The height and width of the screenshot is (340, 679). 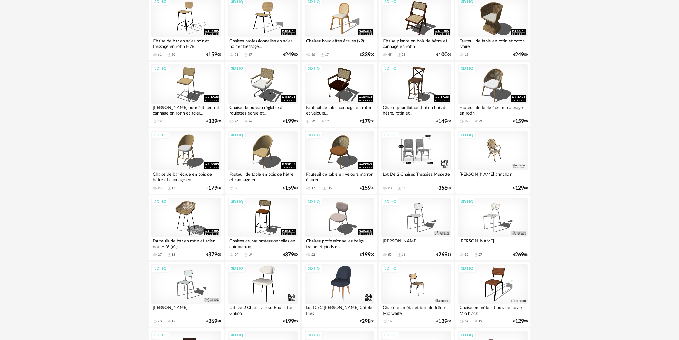 I want to click on div: Lot De 2 Chaises Tissu Bouclette Galmo, so click(x=263, y=310).